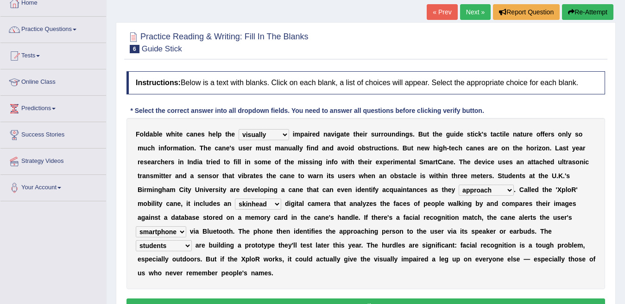 The image size is (625, 304). What do you see at coordinates (155, 134) in the screenshot?
I see `b: b` at bounding box center [155, 134].